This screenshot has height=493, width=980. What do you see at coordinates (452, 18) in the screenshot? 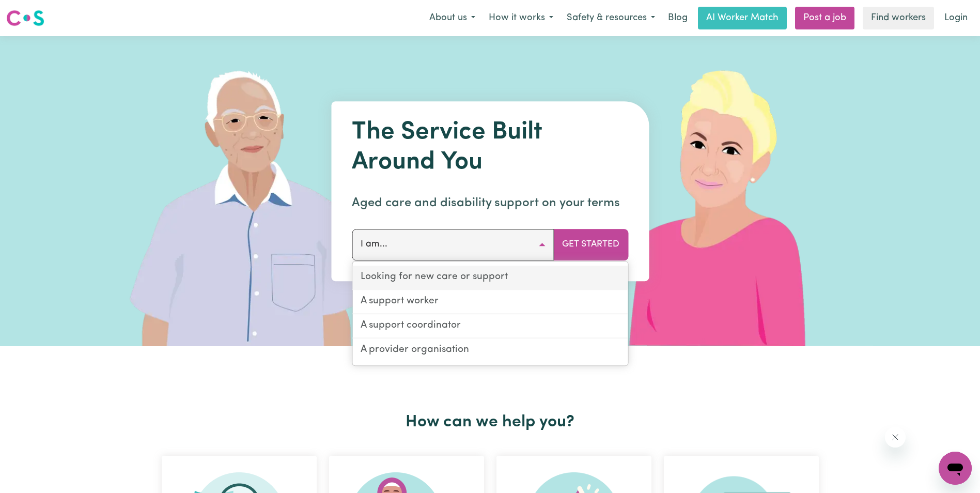
I see `button: About us` at bounding box center [452, 18].